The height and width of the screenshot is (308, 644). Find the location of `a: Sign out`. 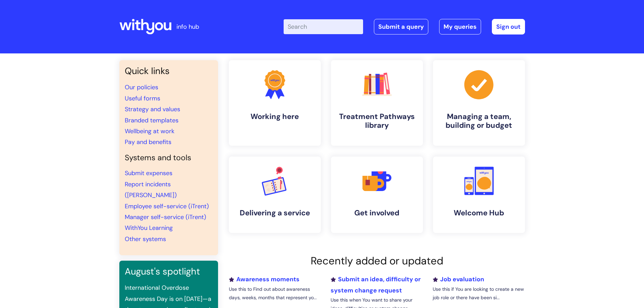

a: Sign out is located at coordinates (508, 27).